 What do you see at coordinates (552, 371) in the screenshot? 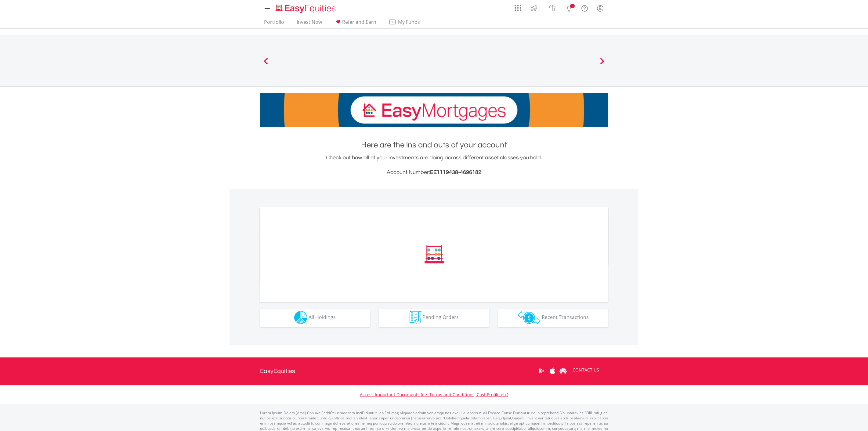
I see `a: Apple` at bounding box center [552, 371].